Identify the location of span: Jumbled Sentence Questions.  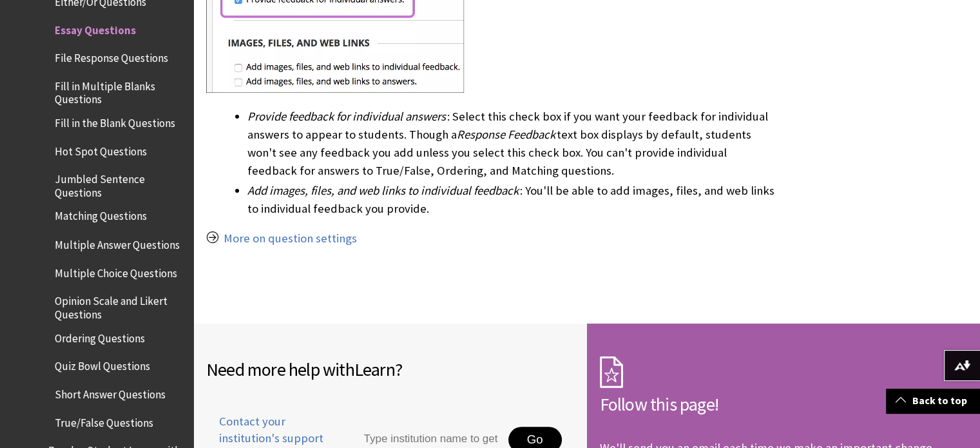
(119, 184).